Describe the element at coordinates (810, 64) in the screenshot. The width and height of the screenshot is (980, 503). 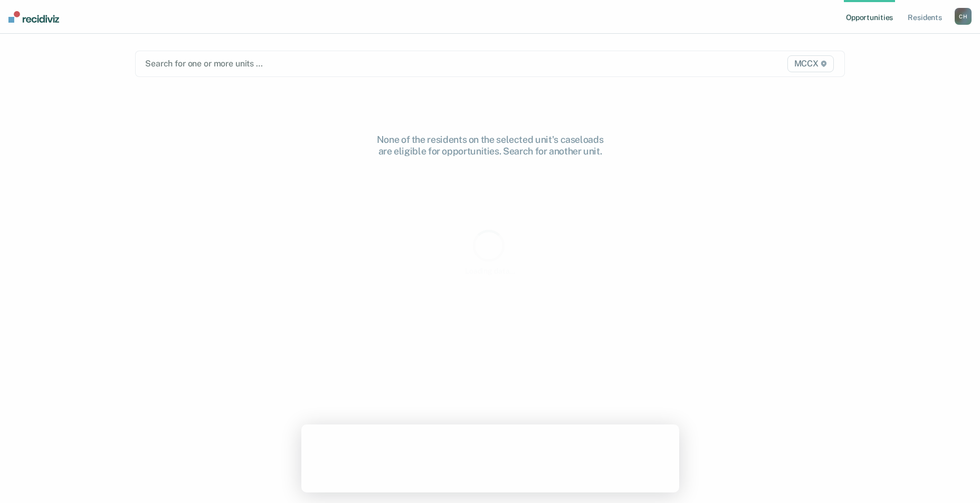
I see `span: MCCX` at that location.